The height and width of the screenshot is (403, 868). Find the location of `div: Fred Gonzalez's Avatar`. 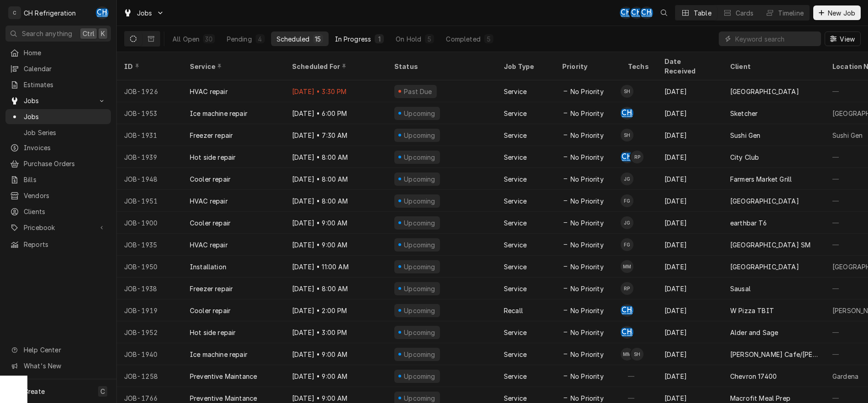

div: Fred Gonzalez's Avatar is located at coordinates (627, 201).